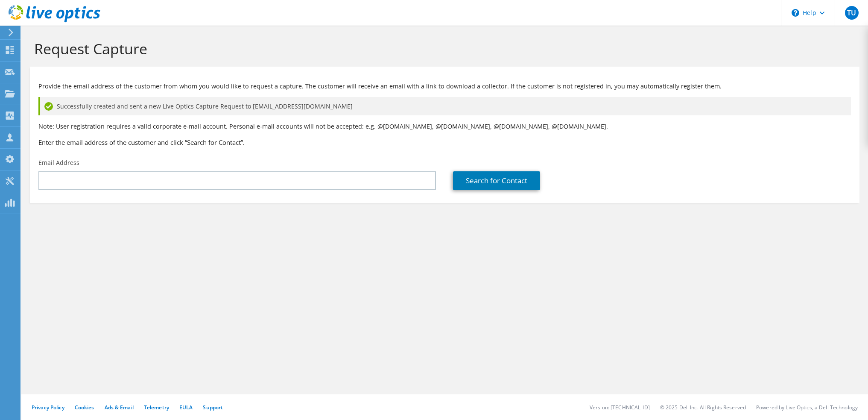  I want to click on h3: Enter the email address of the customer and click “Search for Contact”., so click(444, 142).